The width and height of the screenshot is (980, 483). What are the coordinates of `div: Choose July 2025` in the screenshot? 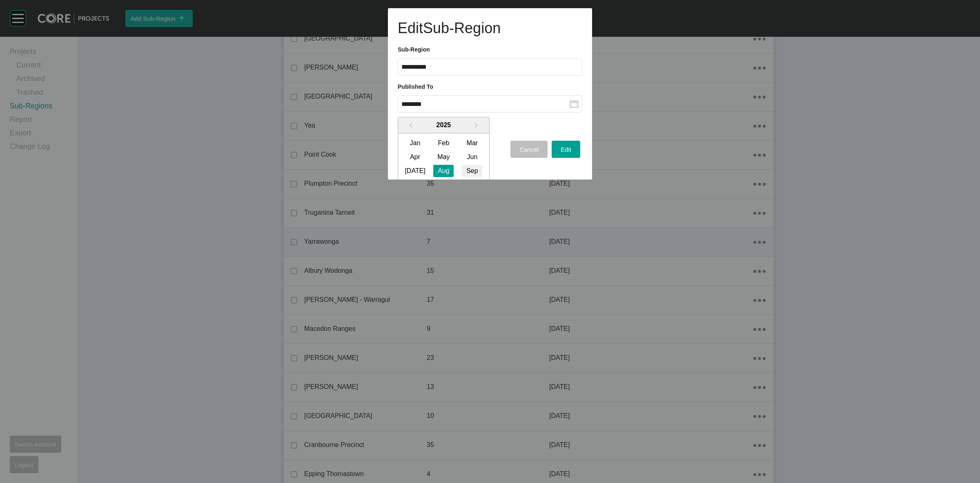 It's located at (415, 171).